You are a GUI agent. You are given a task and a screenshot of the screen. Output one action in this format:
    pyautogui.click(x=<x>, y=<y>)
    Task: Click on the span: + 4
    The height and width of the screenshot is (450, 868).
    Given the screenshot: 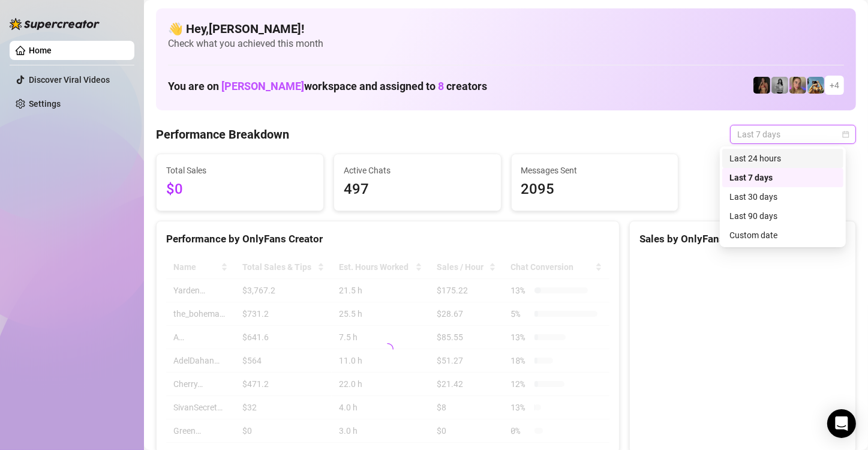 What is the action you would take?
    pyautogui.click(x=835, y=85)
    